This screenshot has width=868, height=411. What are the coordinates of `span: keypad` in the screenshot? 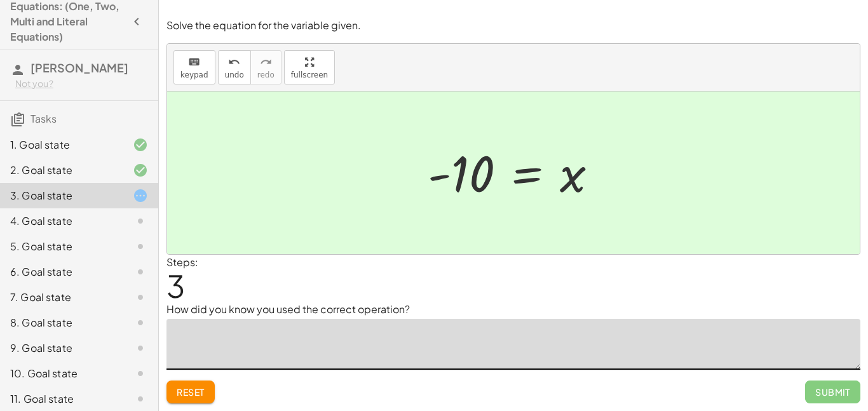 It's located at (194, 75).